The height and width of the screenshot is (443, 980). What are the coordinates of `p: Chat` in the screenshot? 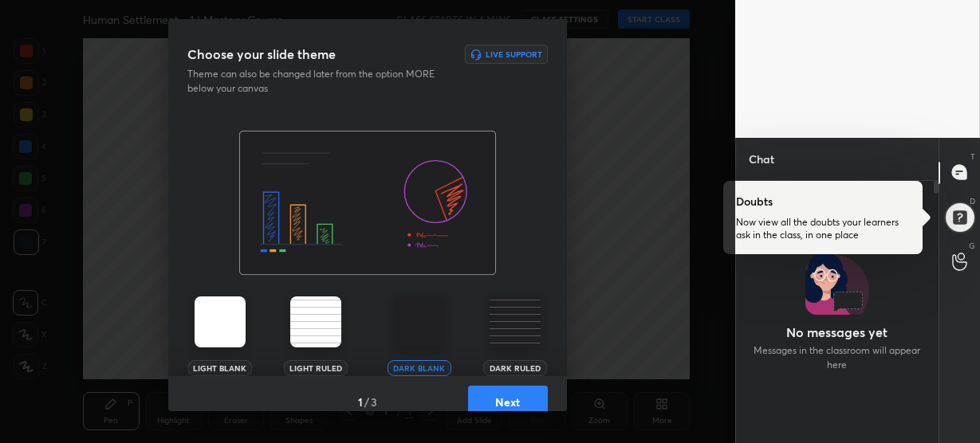 It's located at (762, 159).